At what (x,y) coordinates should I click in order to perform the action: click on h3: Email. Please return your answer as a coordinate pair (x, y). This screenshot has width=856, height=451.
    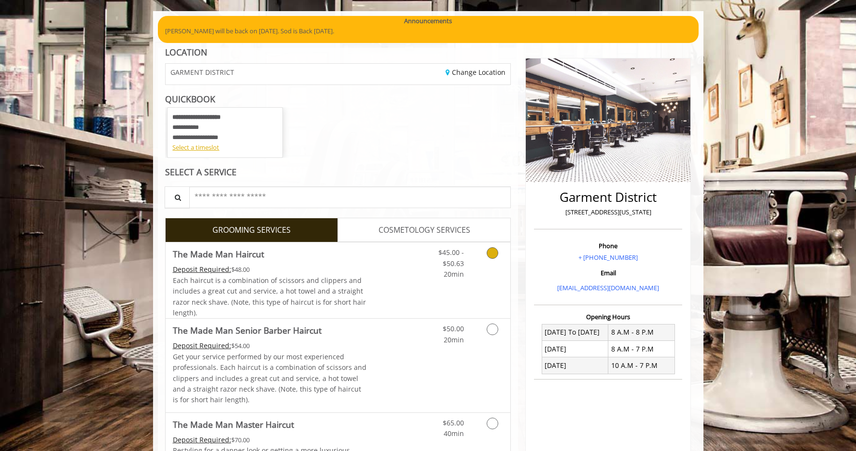
    Looking at the image, I should click on (608, 273).